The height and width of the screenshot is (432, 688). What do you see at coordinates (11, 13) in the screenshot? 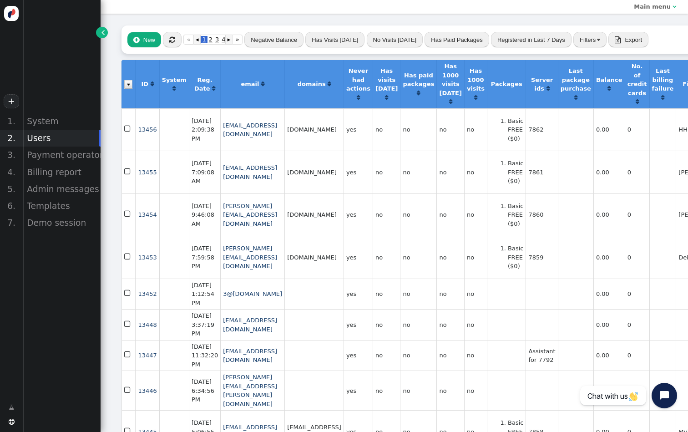
I see `img: logo-icon.svg` at bounding box center [11, 13].